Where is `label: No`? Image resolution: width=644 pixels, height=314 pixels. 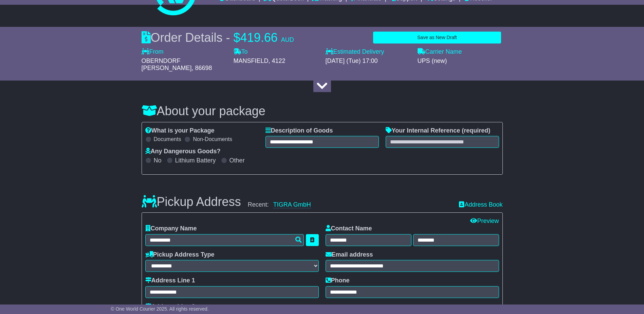
label: No is located at coordinates (157, 161).